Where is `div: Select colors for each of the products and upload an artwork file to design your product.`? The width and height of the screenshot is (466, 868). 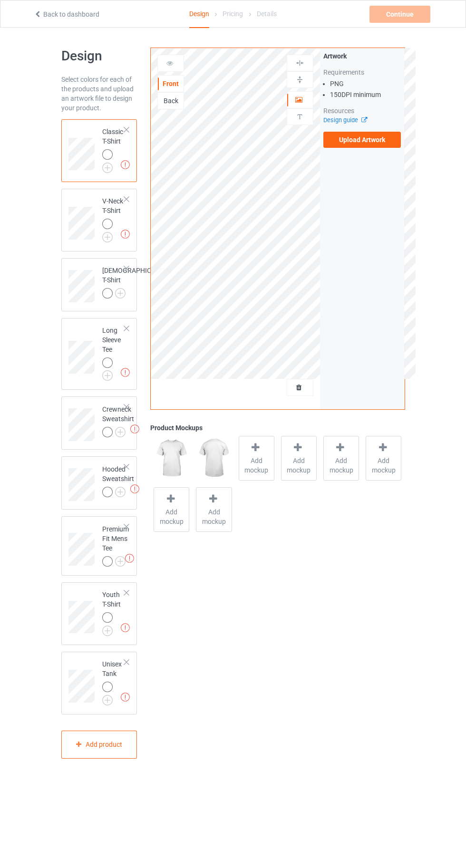 div: Select colors for each of the products and upload an artwork file to design your product. is located at coordinates (99, 94).